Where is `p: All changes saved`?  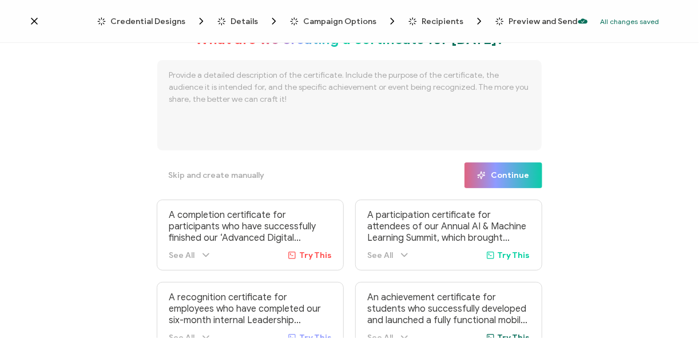 p: All changes saved is located at coordinates (629, 21).